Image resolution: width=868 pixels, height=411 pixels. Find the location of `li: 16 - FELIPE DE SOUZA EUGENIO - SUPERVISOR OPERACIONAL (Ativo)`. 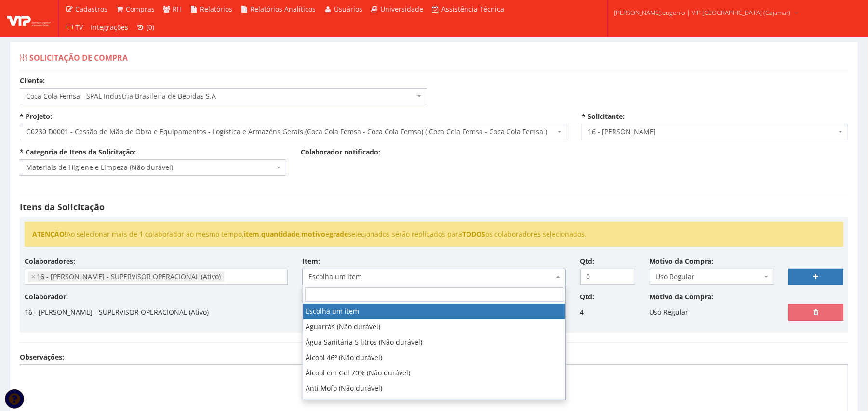

li: 16 - FELIPE DE SOUZA EUGENIO - SUPERVISOR OPERACIONAL (Ativo) is located at coordinates (126, 277).